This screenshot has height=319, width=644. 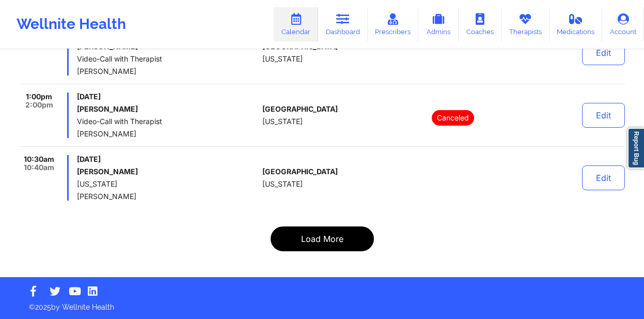 What do you see at coordinates (343, 25) in the screenshot?
I see `a: Dashboard` at bounding box center [343, 25].